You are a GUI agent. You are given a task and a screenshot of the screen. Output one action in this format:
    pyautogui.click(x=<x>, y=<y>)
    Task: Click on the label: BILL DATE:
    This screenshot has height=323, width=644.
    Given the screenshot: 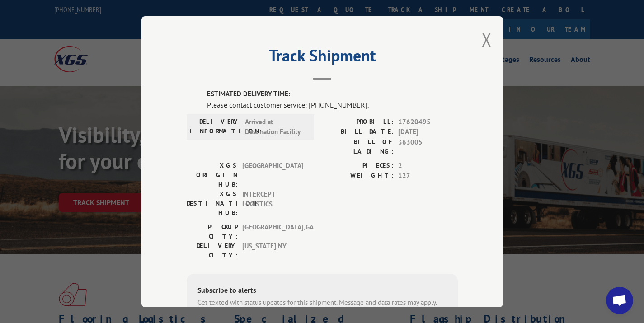 What is the action you would take?
    pyautogui.click(x=358, y=132)
    